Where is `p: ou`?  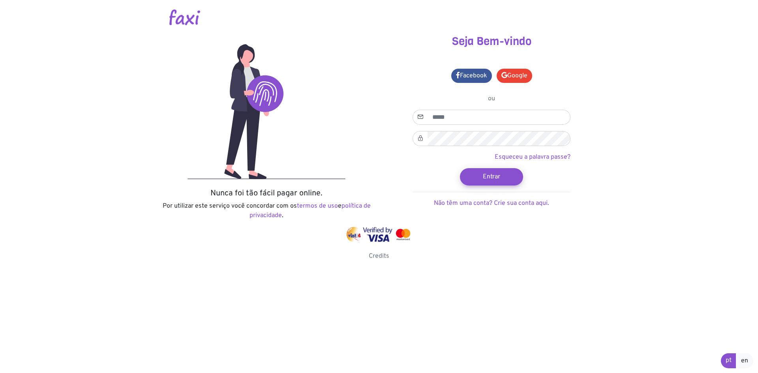 p: ou is located at coordinates (492, 99).